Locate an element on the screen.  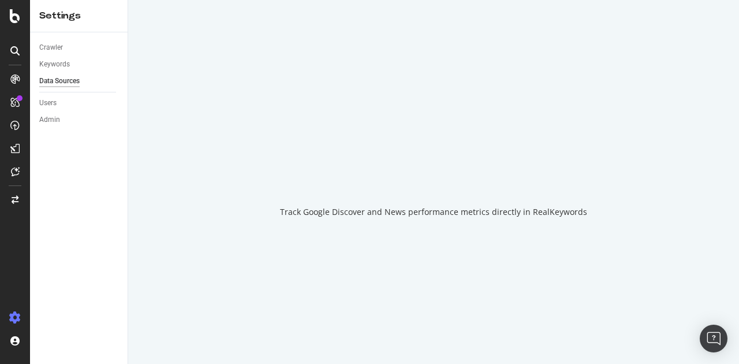
div: Open Intercom Messenger is located at coordinates (713, 338).